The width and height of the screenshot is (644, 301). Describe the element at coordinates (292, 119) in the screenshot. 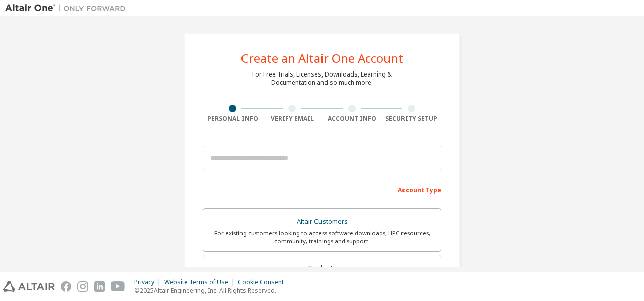

I see `div: Verify Email` at that location.